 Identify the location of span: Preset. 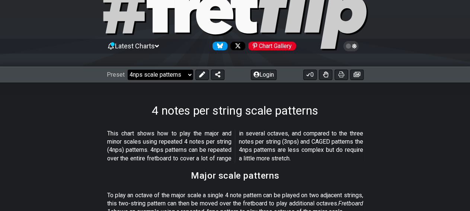
(116, 74).